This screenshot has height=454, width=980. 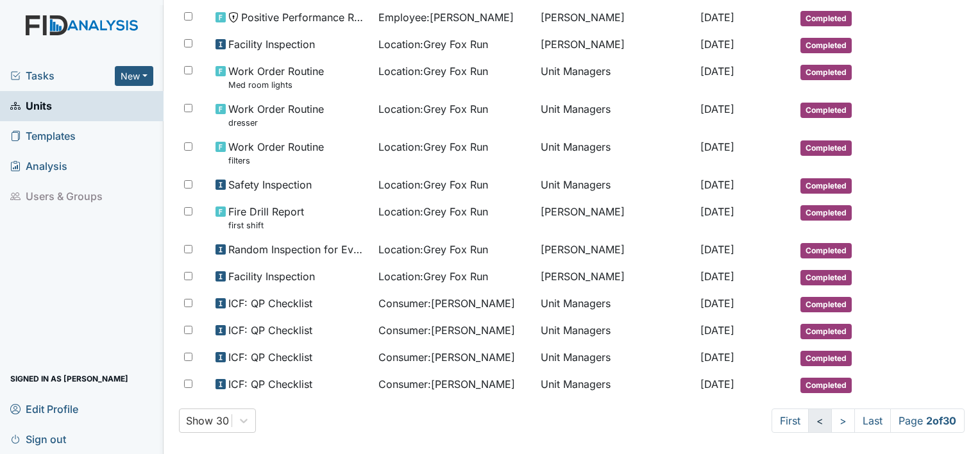 I want to click on span: Templates, so click(x=43, y=136).